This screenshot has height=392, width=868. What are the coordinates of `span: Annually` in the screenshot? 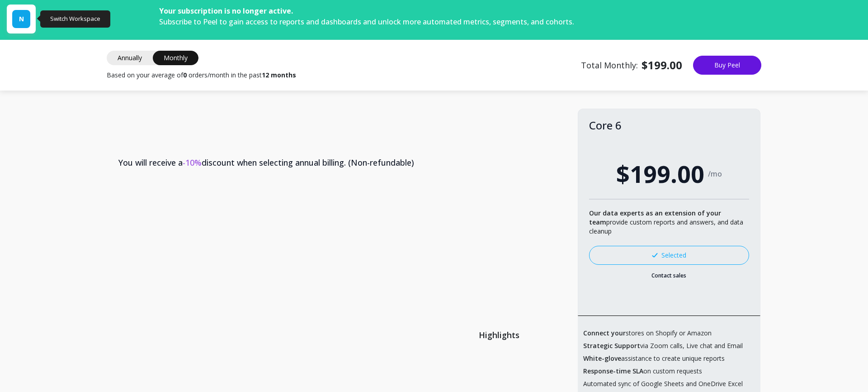 It's located at (130, 58).